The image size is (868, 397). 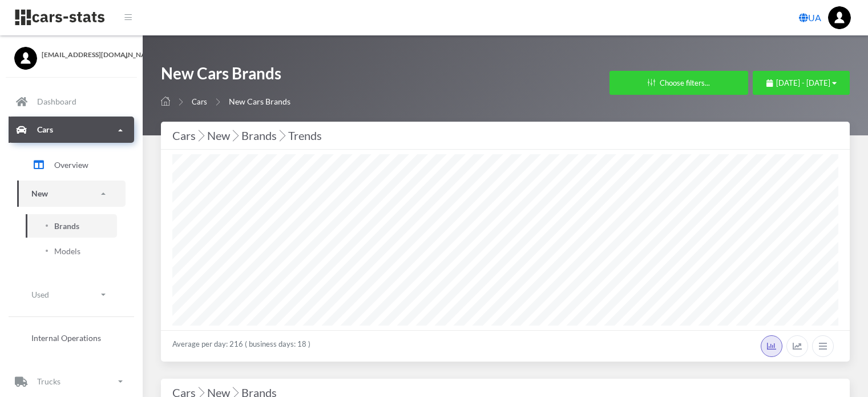 What do you see at coordinates (40, 294) in the screenshot?
I see `p: Used` at bounding box center [40, 294].